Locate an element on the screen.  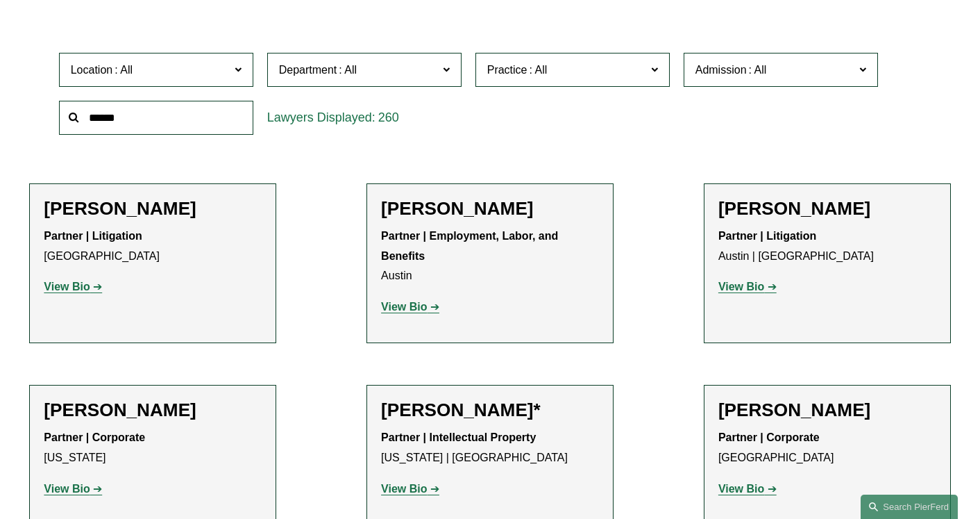
strong: Partner | Intellectual Property is located at coordinates (458, 436).